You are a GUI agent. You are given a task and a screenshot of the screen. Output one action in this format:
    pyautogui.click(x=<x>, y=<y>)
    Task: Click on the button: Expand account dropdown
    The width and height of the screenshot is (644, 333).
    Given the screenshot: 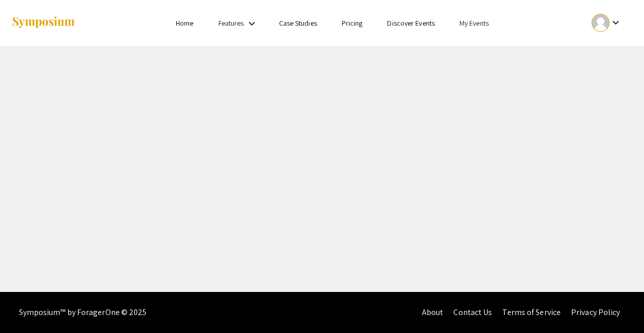 What is the action you would take?
    pyautogui.click(x=606, y=23)
    